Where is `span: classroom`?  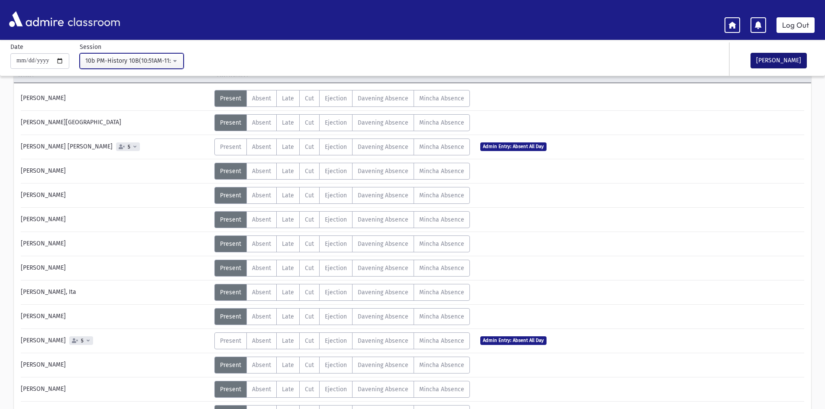
span: classroom is located at coordinates (93, 19).